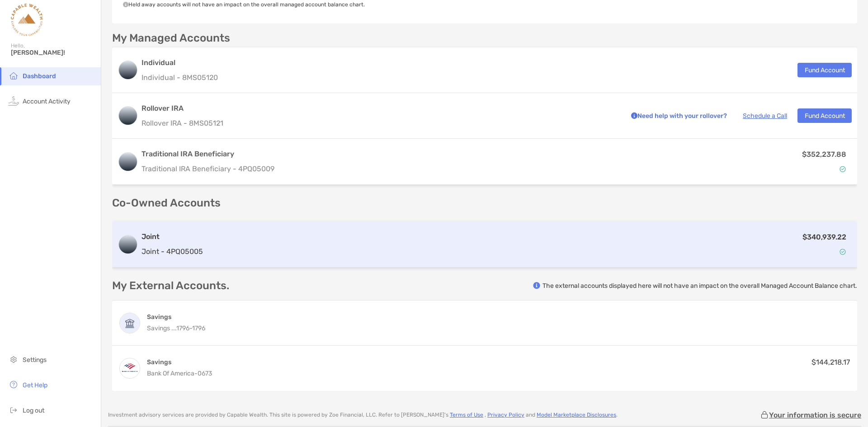 The image size is (868, 427). I want to click on img: Zoe Logo, so click(26, 20).